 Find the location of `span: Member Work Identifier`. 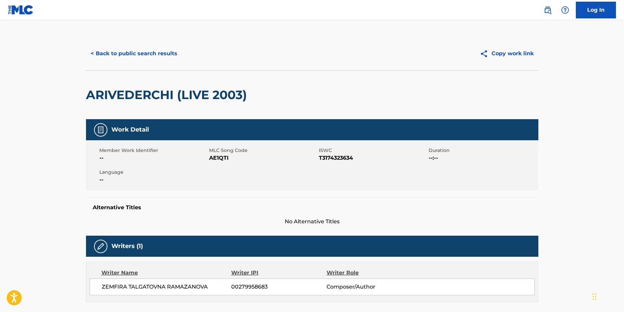

span: Member Work Identifier is located at coordinates (153, 150).